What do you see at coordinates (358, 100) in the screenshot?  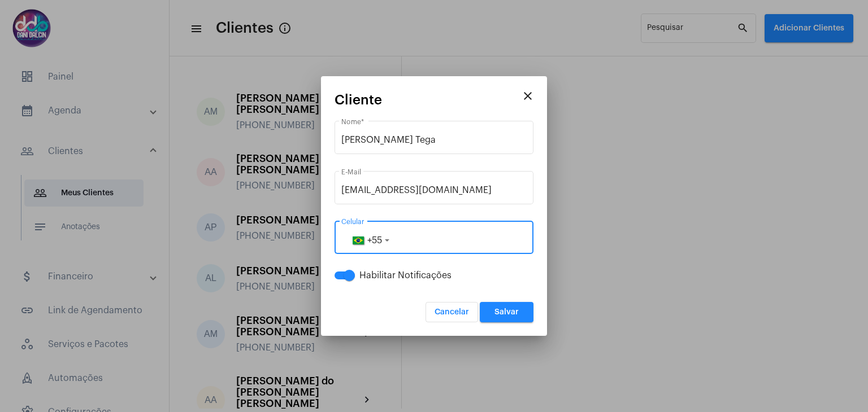 I see `span: Cliente` at bounding box center [358, 100].